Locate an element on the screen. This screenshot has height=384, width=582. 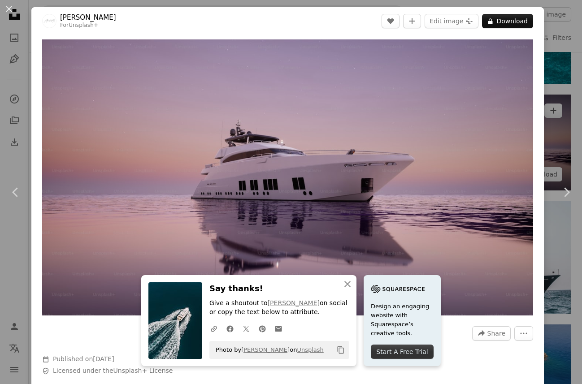
button: More Actions is located at coordinates (524, 334).